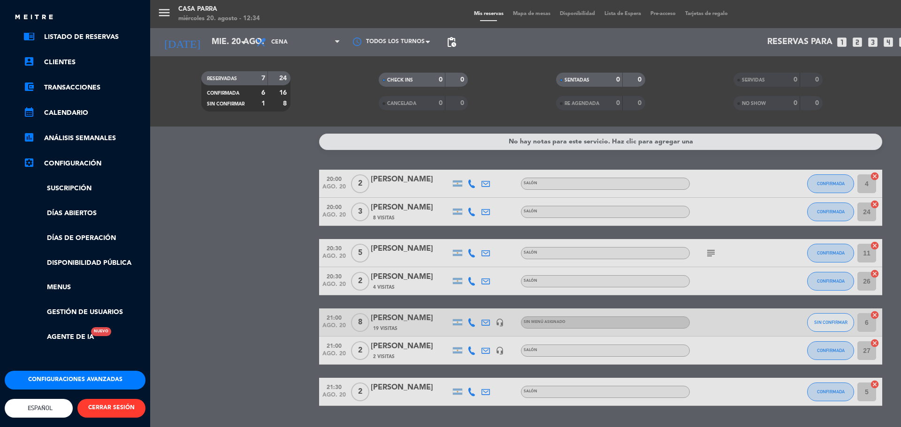 The width and height of the screenshot is (901, 427). Describe the element at coordinates (39, 408) in the screenshot. I see `span: Español` at that location.